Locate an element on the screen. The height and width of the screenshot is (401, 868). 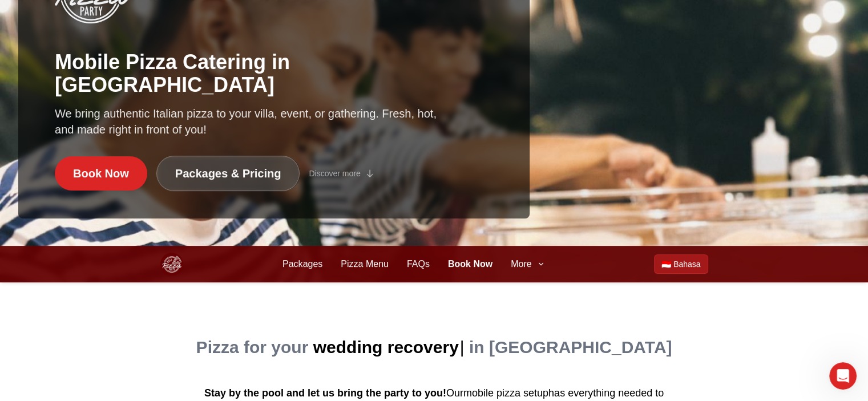
span: Bahasa is located at coordinates (686, 264).